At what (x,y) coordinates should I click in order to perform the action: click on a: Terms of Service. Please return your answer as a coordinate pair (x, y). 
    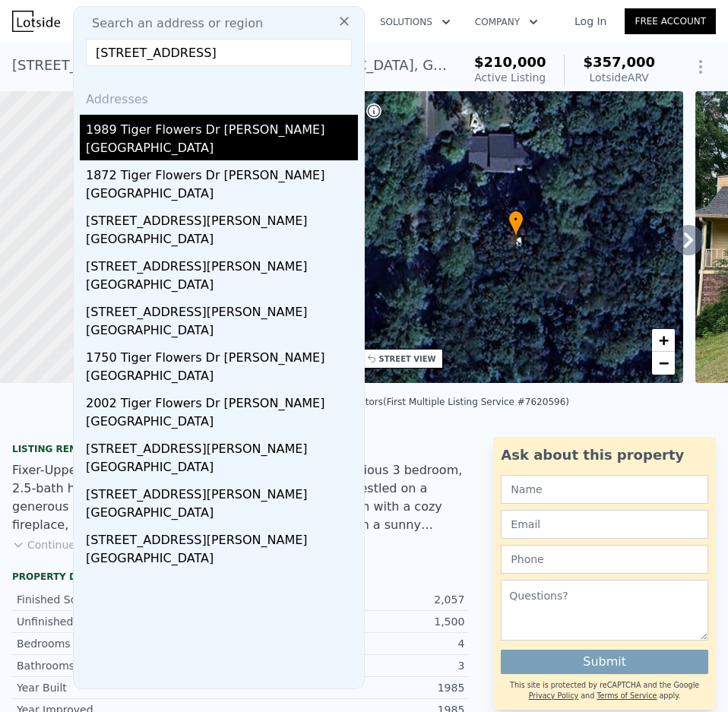
    Looking at the image, I should click on (626, 695).